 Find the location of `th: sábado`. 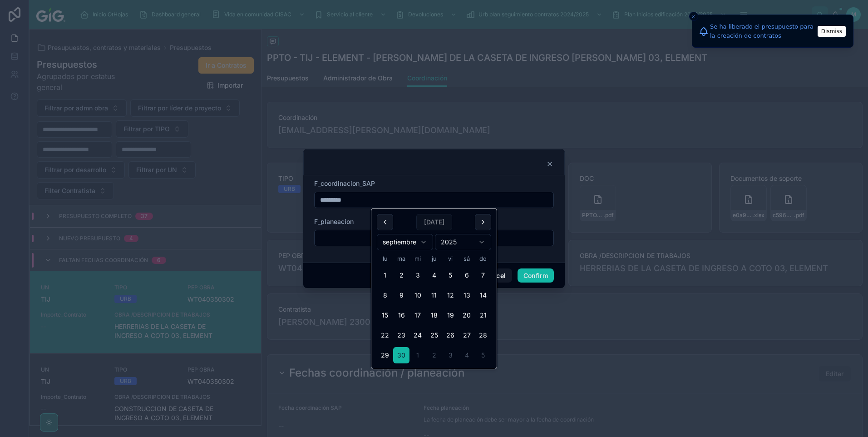

th: sábado is located at coordinates (467, 258).